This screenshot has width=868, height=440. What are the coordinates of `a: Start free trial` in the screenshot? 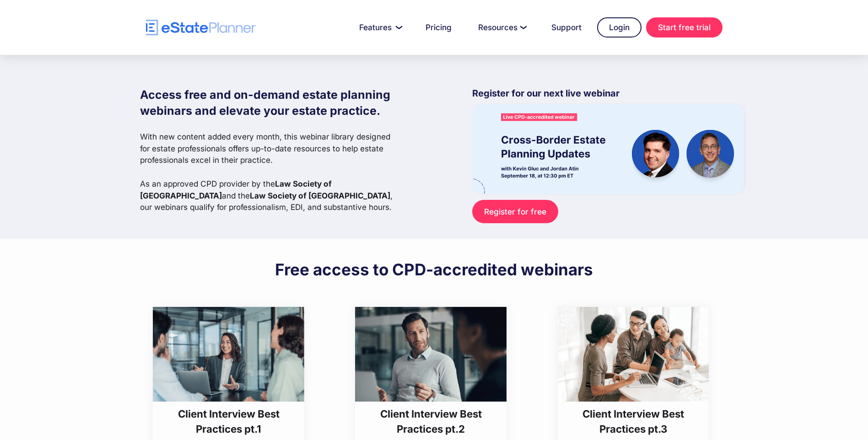 It's located at (684, 28).